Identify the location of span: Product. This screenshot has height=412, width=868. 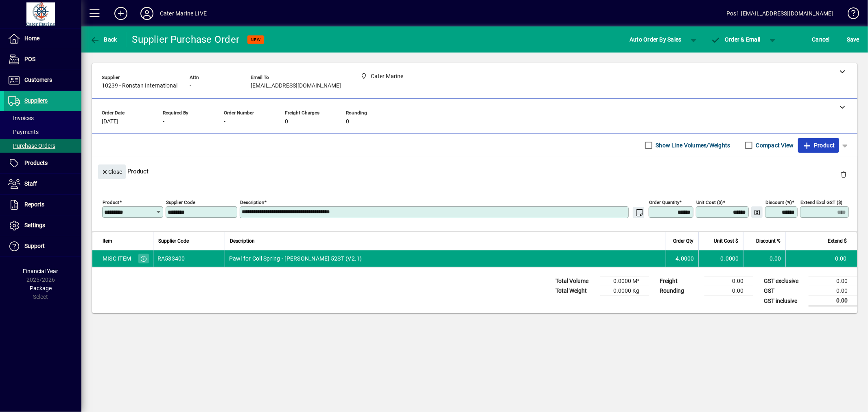
(818, 145).